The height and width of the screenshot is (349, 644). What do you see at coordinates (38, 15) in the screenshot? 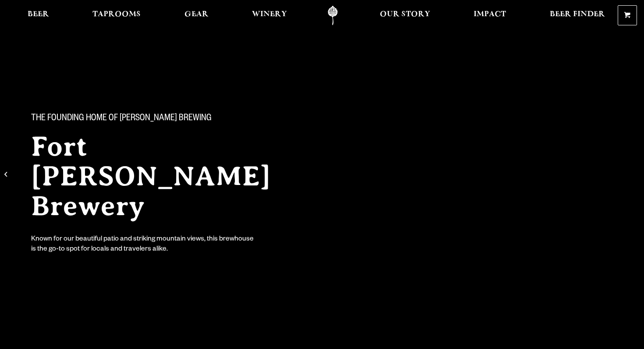
I see `span: Beer` at bounding box center [38, 15].